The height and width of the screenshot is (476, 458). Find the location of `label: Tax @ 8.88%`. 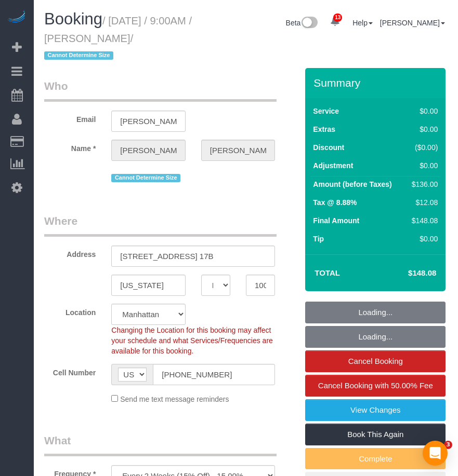

label: Tax @ 8.88% is located at coordinates (335, 202).